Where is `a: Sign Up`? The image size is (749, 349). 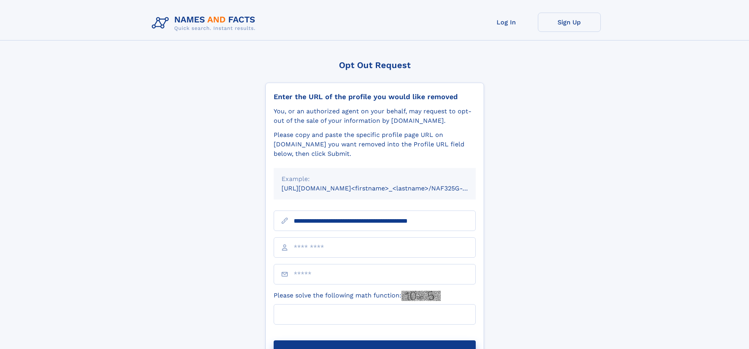 a: Sign Up is located at coordinates (570, 22).